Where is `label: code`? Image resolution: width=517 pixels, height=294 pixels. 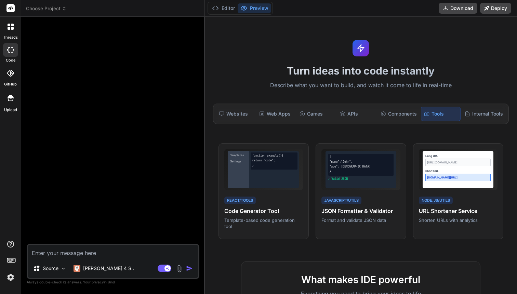
label: code is located at coordinates (11, 60).